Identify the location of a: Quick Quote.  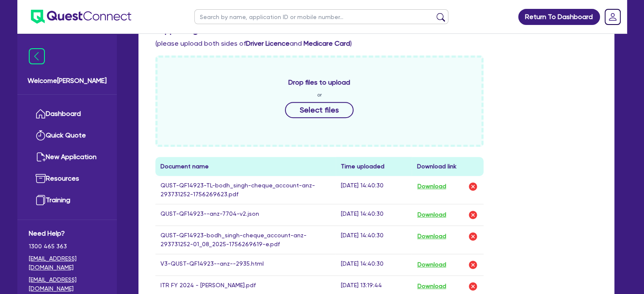
(67, 135).